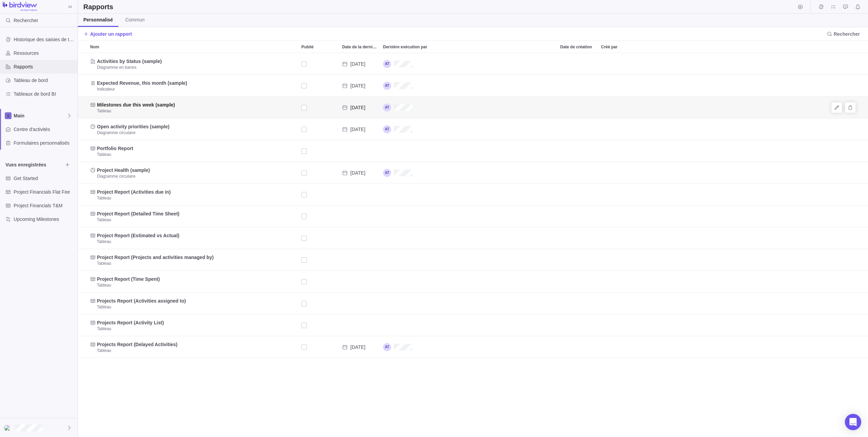  What do you see at coordinates (130, 323) in the screenshot?
I see `span: Projects Report (Activity List)` at bounding box center [130, 323].